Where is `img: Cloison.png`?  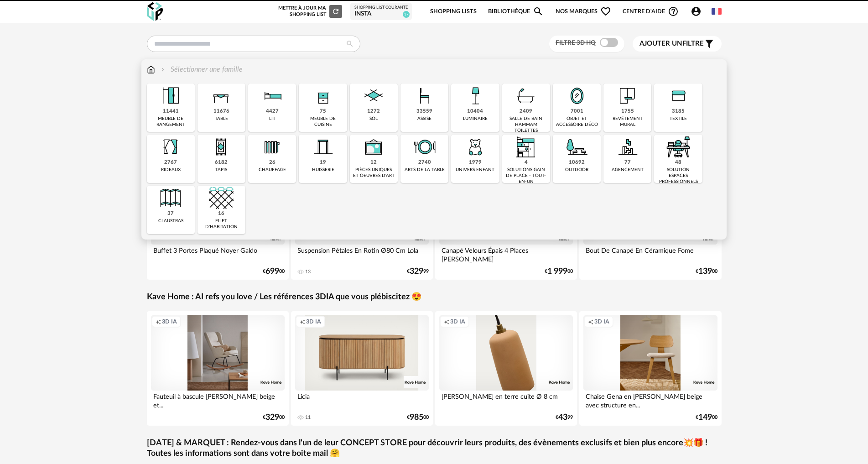 img: Cloison.png is located at coordinates (171, 198).